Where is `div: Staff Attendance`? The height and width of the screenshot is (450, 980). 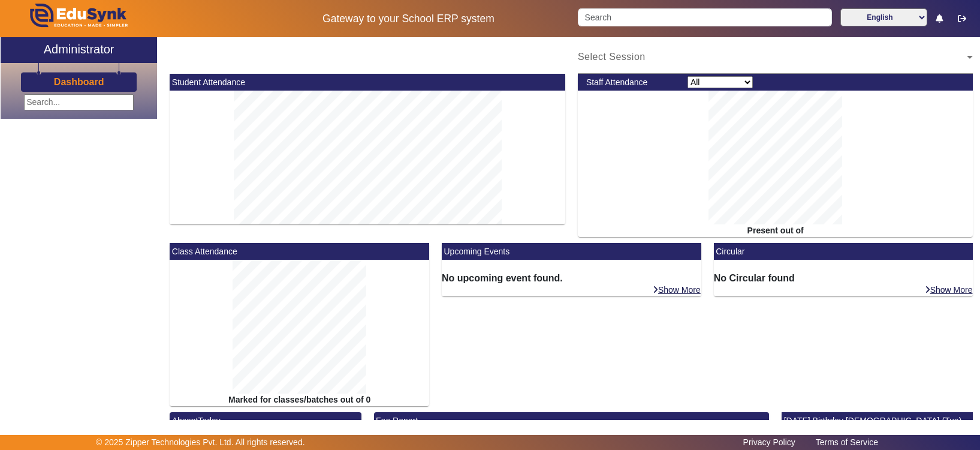 div: Staff Attendance is located at coordinates (630, 82).